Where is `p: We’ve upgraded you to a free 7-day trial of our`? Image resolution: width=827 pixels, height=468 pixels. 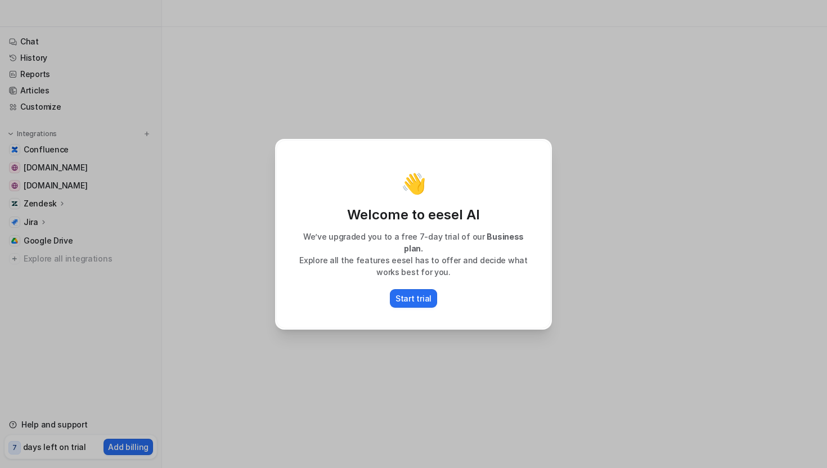 p: We’ve upgraded you to a free 7-day trial of our is located at coordinates (413, 242).